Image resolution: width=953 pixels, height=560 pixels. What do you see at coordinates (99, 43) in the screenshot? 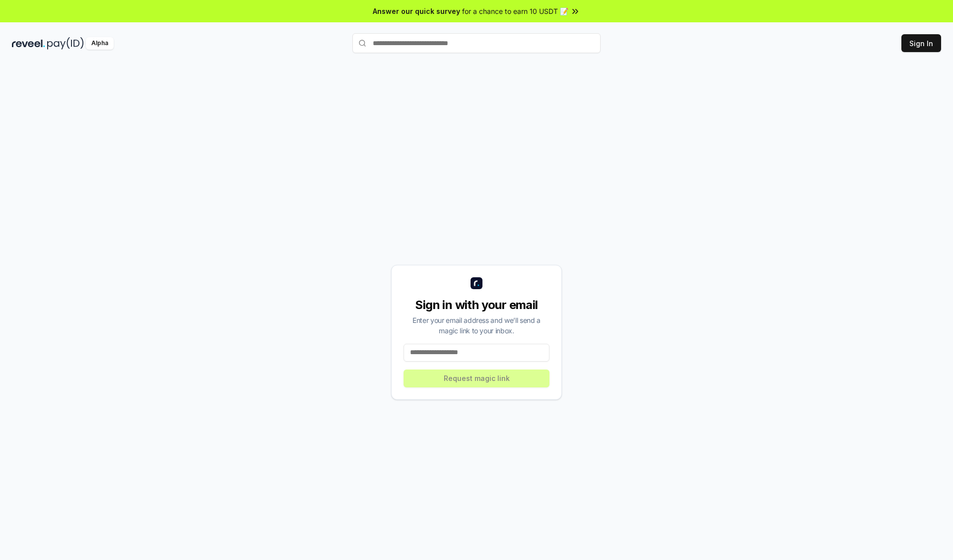
I see `div: Alpha` at bounding box center [99, 43].